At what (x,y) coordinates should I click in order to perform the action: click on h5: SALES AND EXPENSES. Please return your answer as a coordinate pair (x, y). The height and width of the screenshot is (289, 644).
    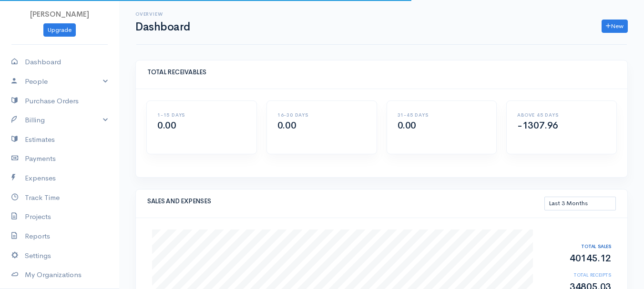
    Looking at the image, I should click on (345, 202).